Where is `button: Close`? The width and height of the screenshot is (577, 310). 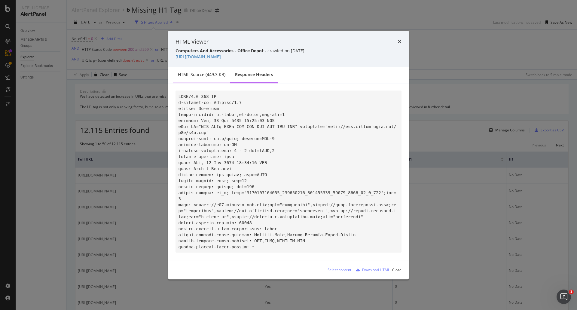 button: Close is located at coordinates (396, 269).